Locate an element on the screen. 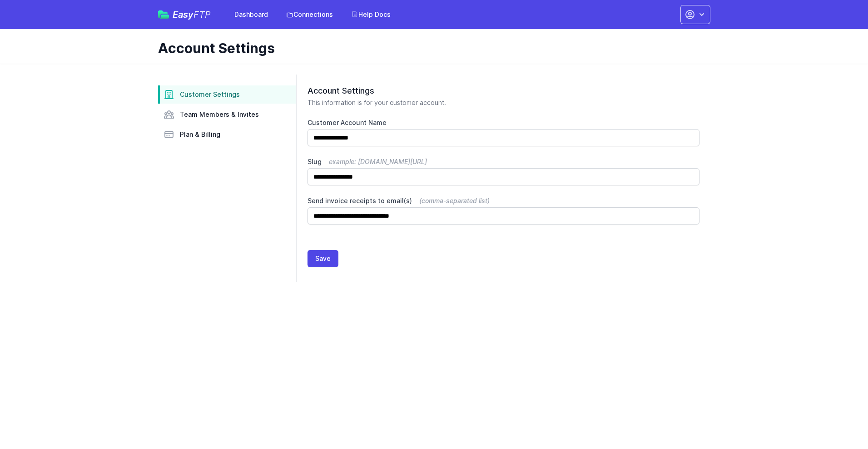 The image size is (868, 449). h1: Account Settings is located at coordinates (430, 48).